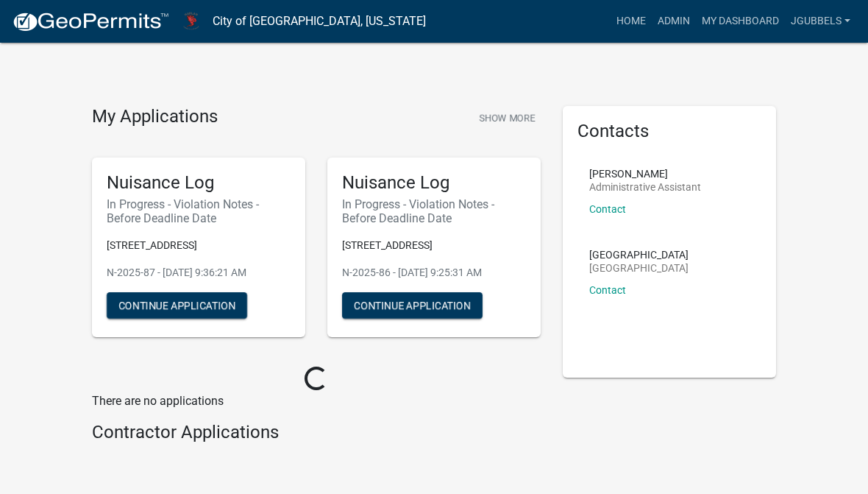 This screenshot has height=494, width=868. Describe the element at coordinates (669, 131) in the screenshot. I see `h5: Contacts` at that location.